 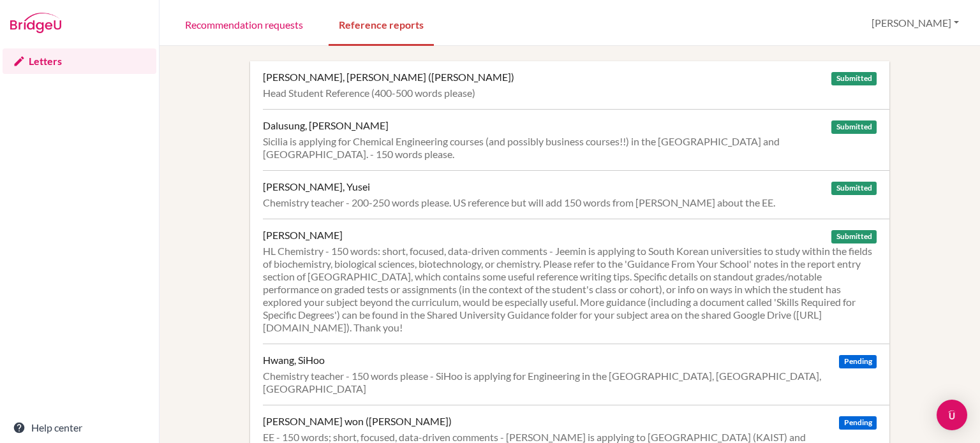 What do you see at coordinates (570, 93) in the screenshot?
I see `div: Head Student Reference (400-500 words please)` at bounding box center [570, 93].